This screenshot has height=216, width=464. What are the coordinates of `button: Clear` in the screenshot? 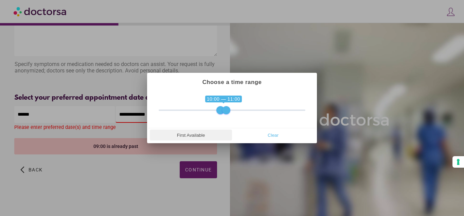 It's located at (273, 135).